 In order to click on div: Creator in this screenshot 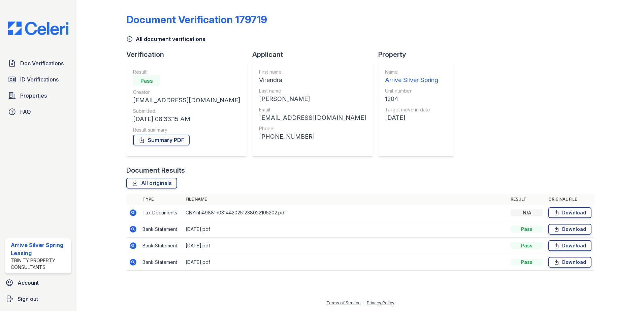, I will do `click(187, 92)`.